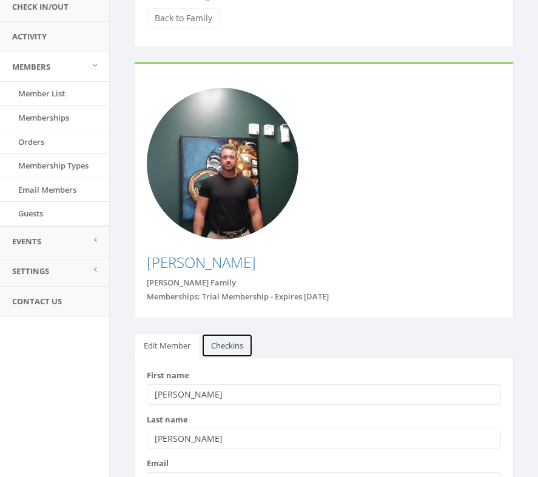 The image size is (538, 477). What do you see at coordinates (47, 190) in the screenshot?
I see `span: Email Members` at bounding box center [47, 190].